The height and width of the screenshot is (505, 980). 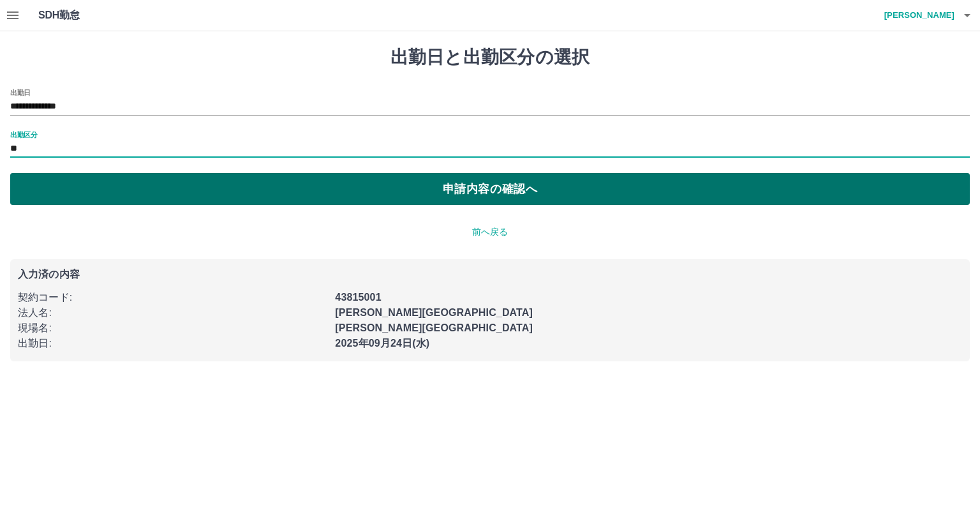 What do you see at coordinates (172, 328) in the screenshot?
I see `p: 現場名 :` at bounding box center [172, 328].